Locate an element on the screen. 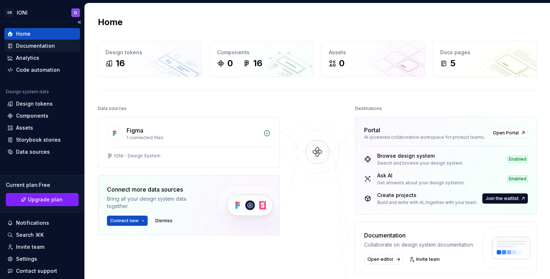 The width and height of the screenshot is (550, 279). div: Contact support is located at coordinates (36, 271).